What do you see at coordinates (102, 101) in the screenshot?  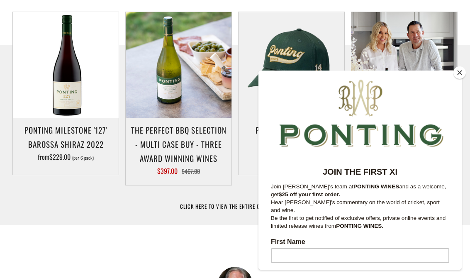 I see `strong: JOIN THE FIRST XI` at bounding box center [102, 101].